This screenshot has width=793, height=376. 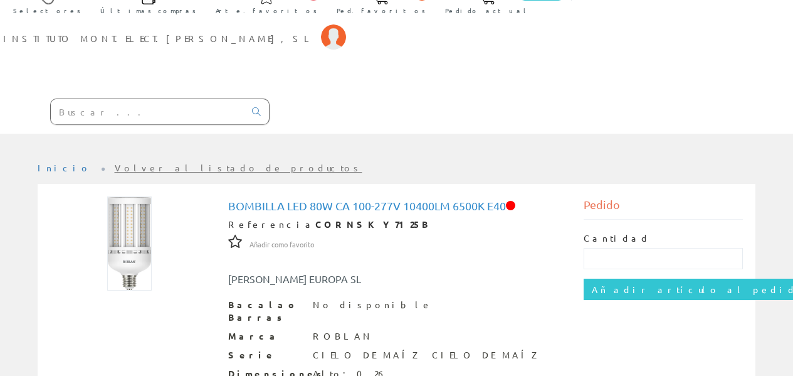 I want to click on font: ROBLAN, so click(x=343, y=335).